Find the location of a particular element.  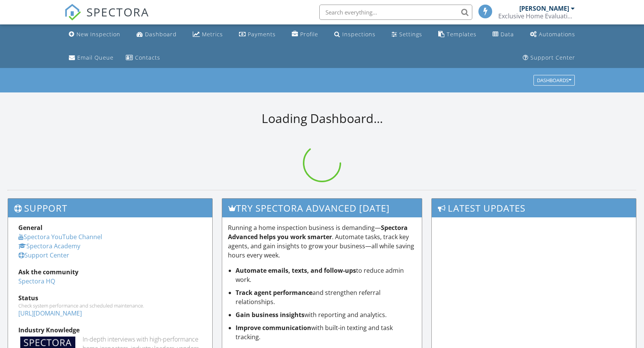

h3: Latest Updates is located at coordinates (534, 208).